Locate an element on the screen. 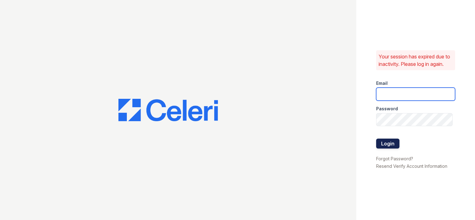  a: Forgot Password? is located at coordinates (394, 158).